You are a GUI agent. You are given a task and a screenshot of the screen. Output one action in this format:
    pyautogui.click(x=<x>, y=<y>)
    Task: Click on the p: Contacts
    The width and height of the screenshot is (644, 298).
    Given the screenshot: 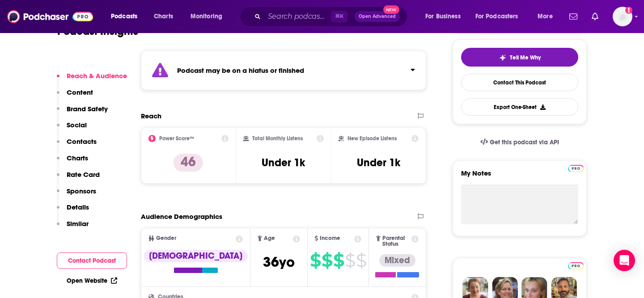 What is the action you would take?
    pyautogui.click(x=82, y=141)
    